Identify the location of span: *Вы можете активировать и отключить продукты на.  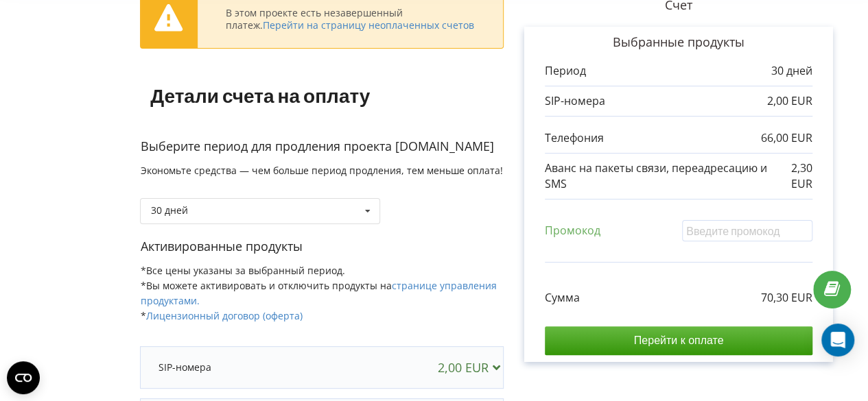
(317, 293).